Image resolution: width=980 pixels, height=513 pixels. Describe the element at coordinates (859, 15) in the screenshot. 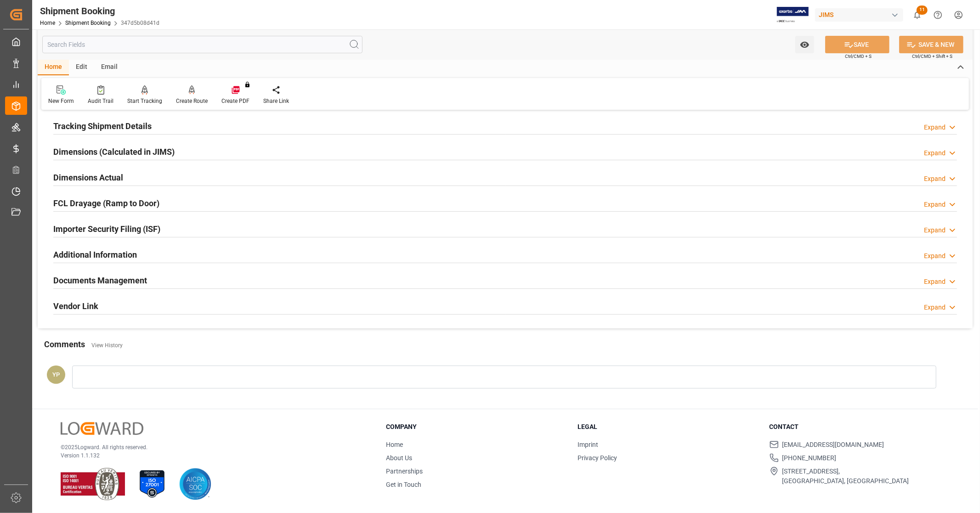

I see `div: JIMS` at that location.